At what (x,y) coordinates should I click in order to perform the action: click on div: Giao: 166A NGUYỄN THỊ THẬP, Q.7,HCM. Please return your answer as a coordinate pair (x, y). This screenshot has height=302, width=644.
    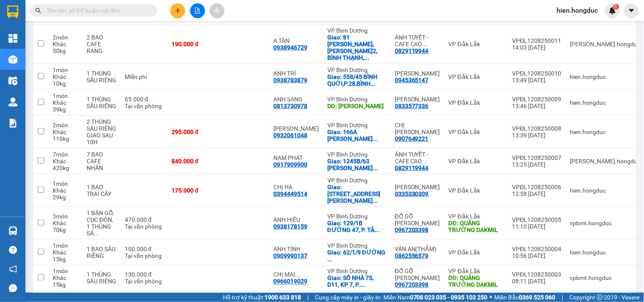
    Looking at the image, I should click on (356, 136).